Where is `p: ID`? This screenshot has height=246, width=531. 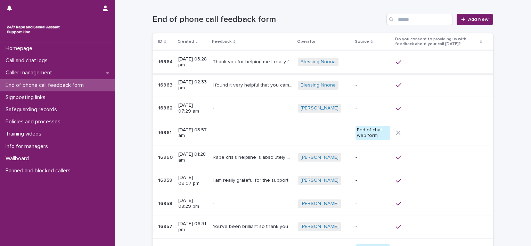
p: ID is located at coordinates (160, 42).